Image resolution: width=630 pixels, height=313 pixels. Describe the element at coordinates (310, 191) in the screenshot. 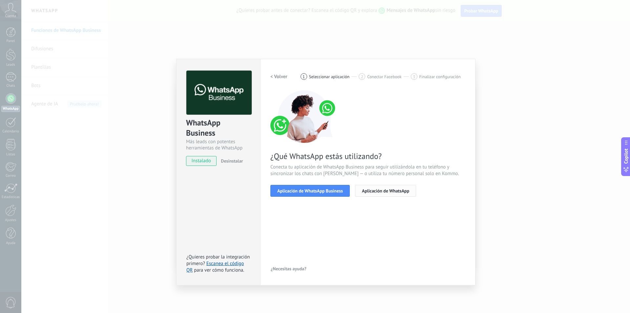

I see `button: Aplicación de WhatsApp Business` at that location.